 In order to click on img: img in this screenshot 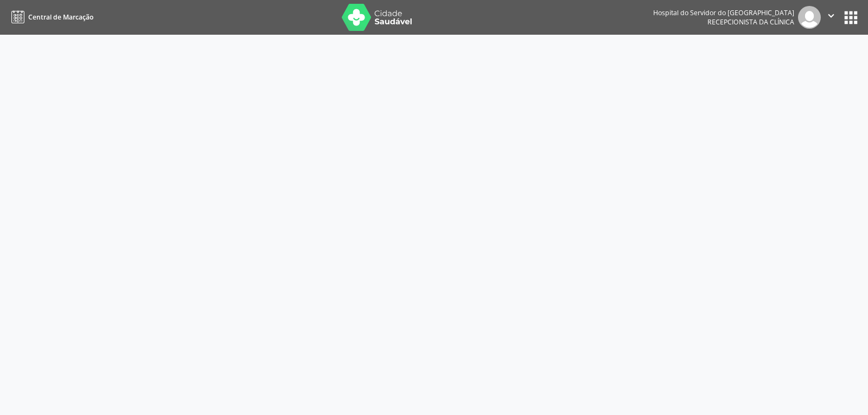, I will do `click(810, 18)`.